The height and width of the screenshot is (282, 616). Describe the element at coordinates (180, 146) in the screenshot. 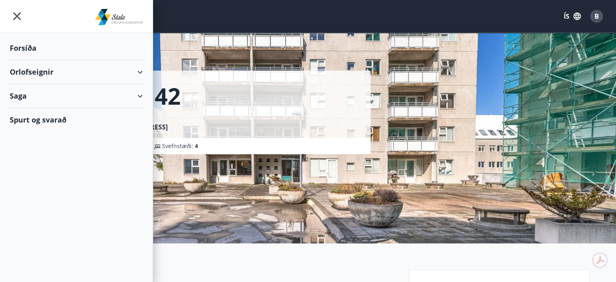

I see `span: Svefnstæði :` at that location.